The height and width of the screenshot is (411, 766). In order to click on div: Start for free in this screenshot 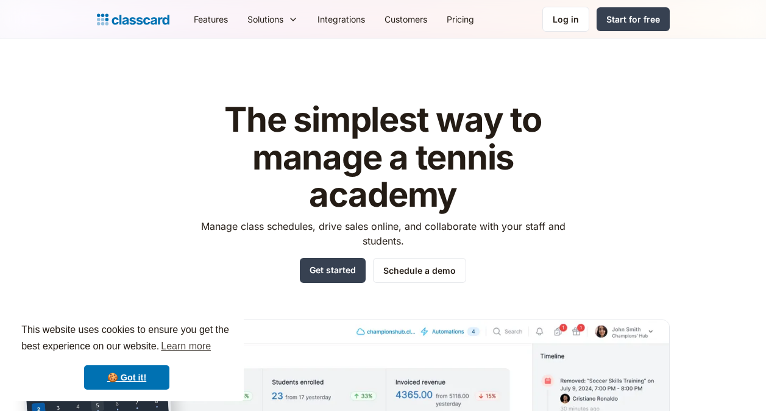, I will do `click(633, 19)`.